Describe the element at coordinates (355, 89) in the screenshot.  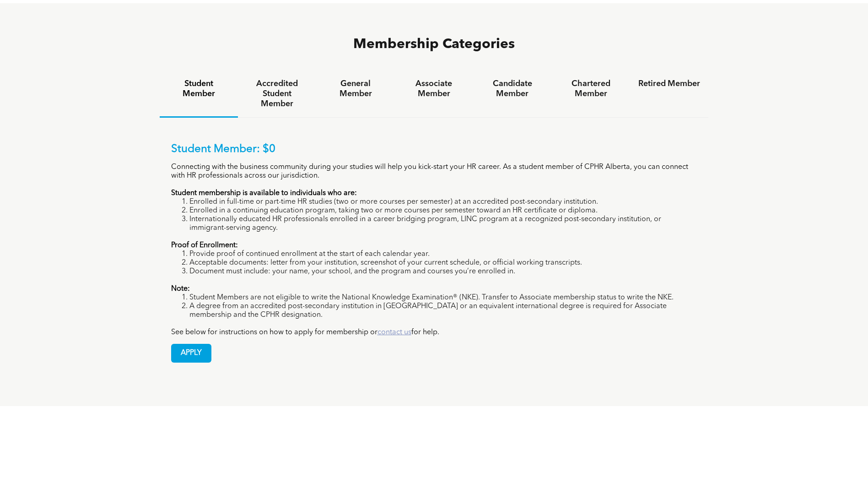
I see `h4: General Member` at that location.